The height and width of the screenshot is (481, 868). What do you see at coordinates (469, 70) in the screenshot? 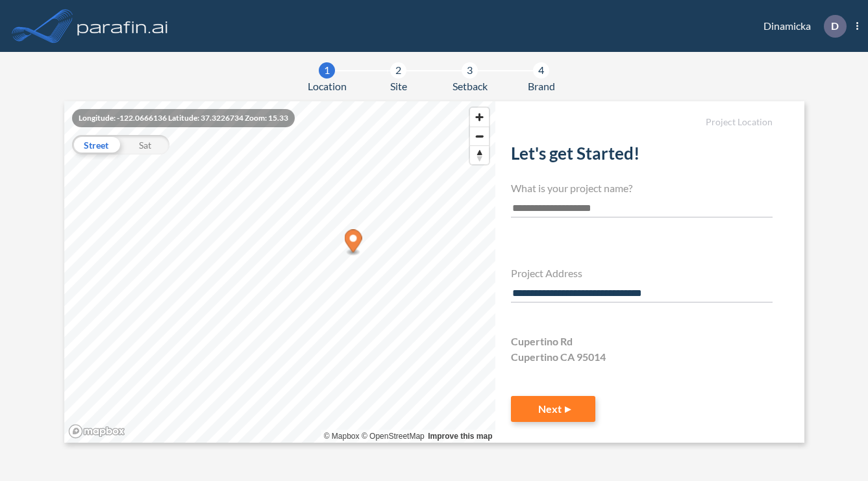
I see `div: 3` at bounding box center [469, 70].